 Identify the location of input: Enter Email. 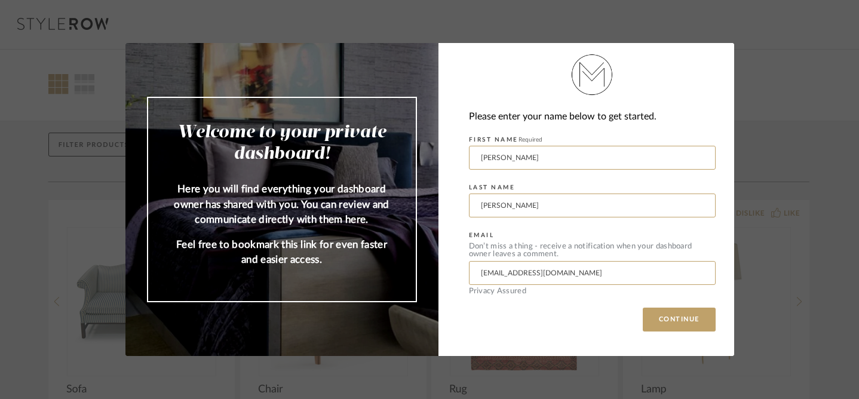
(592, 273).